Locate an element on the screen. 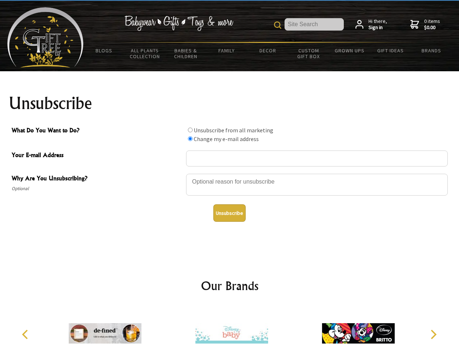  textarea: Why Are You Unsubscribing? is located at coordinates (317, 185).